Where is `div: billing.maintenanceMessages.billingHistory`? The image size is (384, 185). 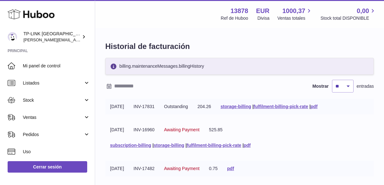 div: billing.maintenanceMessages.billingHistory is located at coordinates (240, 66).